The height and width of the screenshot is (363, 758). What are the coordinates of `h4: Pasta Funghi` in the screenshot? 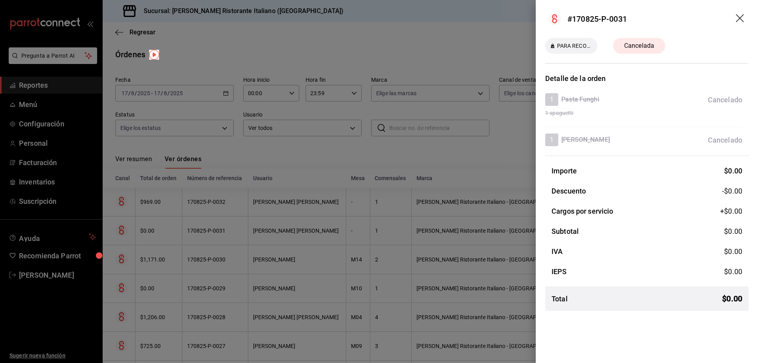 It's located at (580, 99).